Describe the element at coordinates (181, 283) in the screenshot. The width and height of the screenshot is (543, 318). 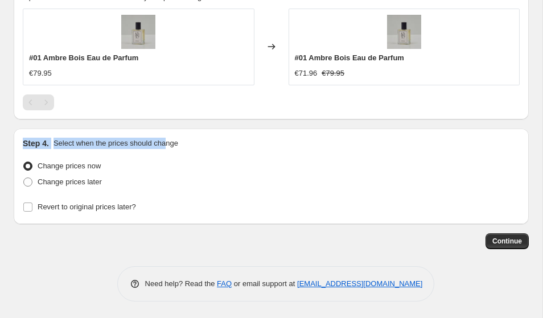
I see `span: Need help? Read the` at that location.